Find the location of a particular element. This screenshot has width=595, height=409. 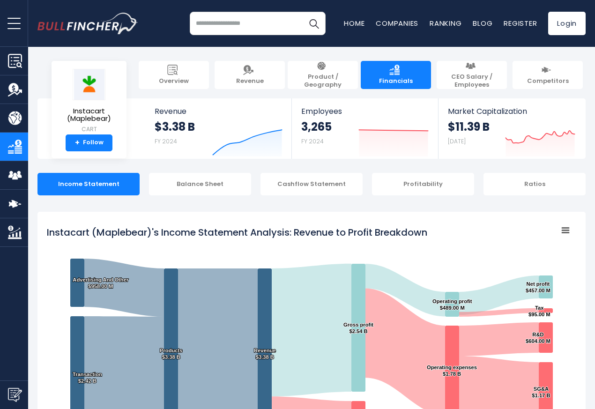

a: Financials is located at coordinates (396, 75).